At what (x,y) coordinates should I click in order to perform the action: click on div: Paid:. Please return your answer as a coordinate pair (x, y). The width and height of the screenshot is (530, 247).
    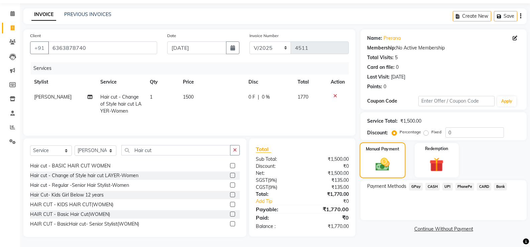
    Looking at the image, I should click on (276, 218).